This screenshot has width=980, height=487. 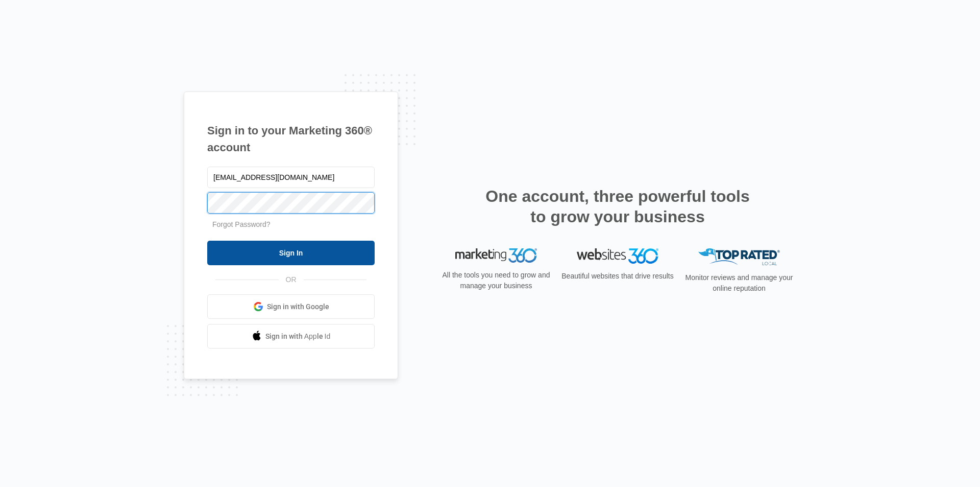 I want to click on span: OR, so click(x=291, y=279).